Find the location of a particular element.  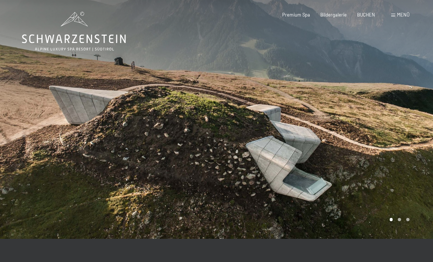

a: BUCHEN is located at coordinates (366, 15).